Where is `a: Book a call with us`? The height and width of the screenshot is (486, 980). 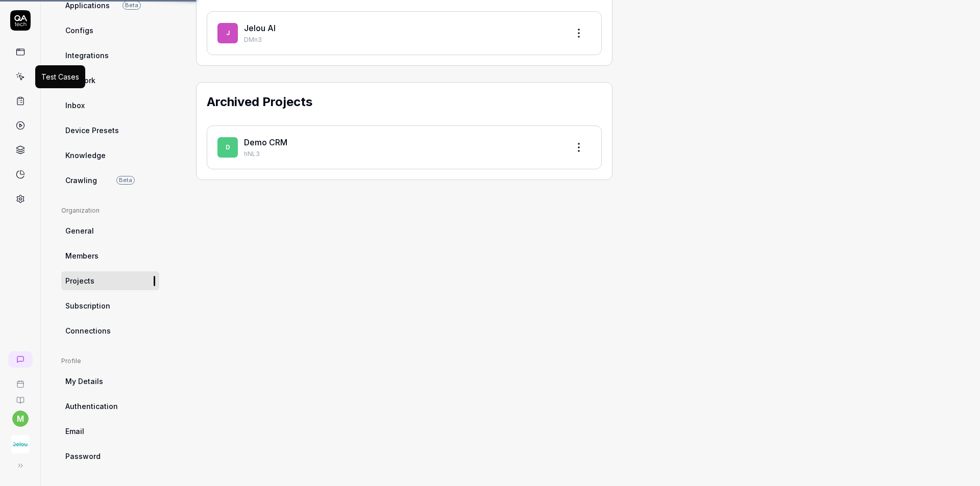
a: Book a call with us is located at coordinates (20, 380).